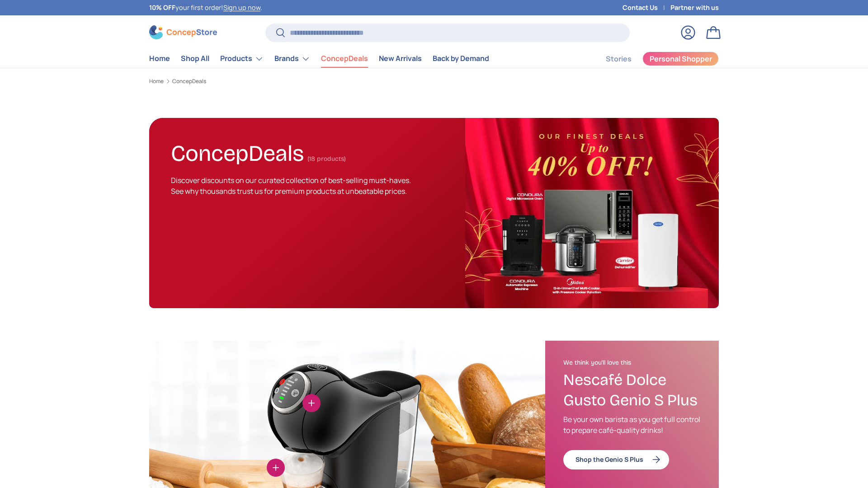 The image size is (868, 488). What do you see at coordinates (183, 32) in the screenshot?
I see `img: ConcepStore` at bounding box center [183, 32].